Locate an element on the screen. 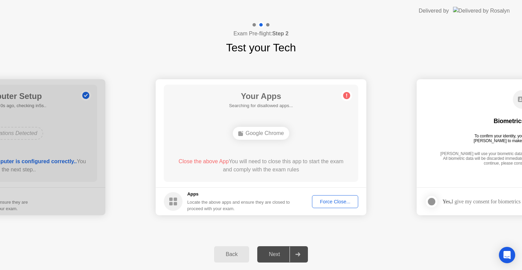 The height and width of the screenshot is (270, 522). div: Open Intercom Messenger is located at coordinates (507, 255).